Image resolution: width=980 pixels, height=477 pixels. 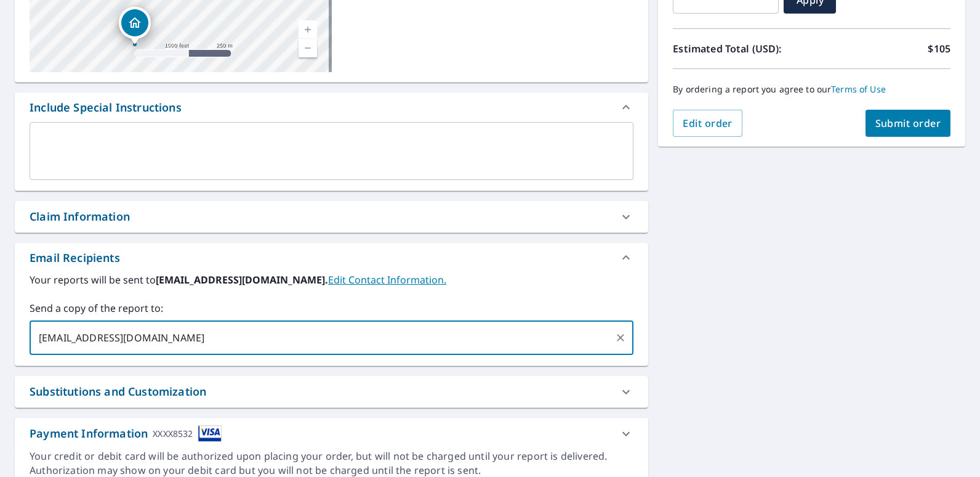 I want to click on div: Payment Information, so click(x=125, y=433).